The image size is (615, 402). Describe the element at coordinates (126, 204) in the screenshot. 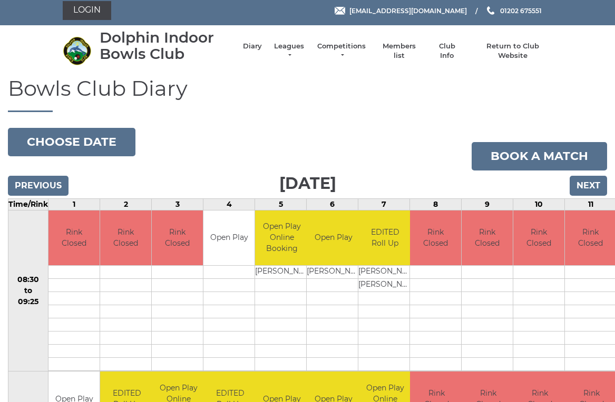

I see `td: 2` at that location.